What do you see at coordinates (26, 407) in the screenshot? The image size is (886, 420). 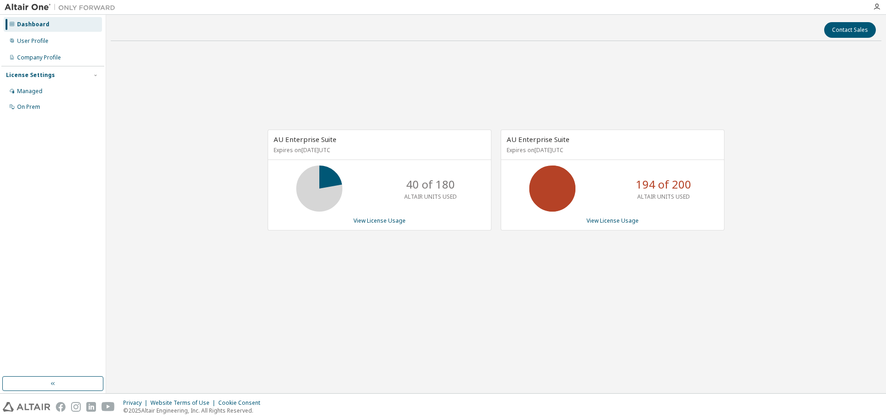 I see `img: altair_logo.svg` at bounding box center [26, 407].